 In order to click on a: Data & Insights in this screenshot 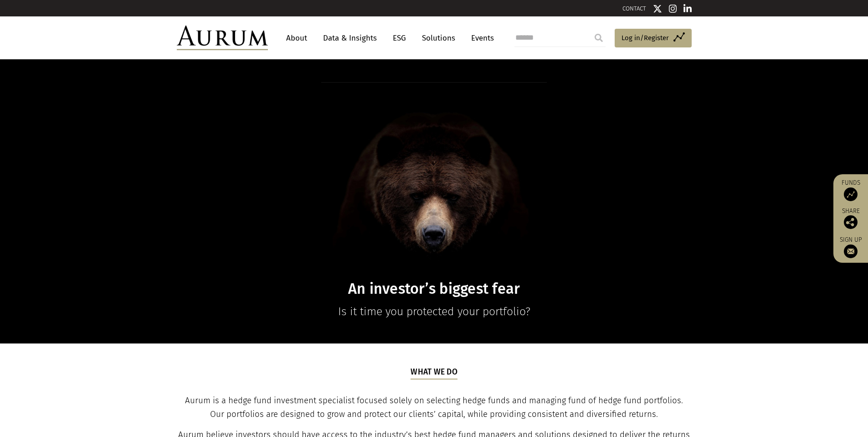, I will do `click(350, 38)`.